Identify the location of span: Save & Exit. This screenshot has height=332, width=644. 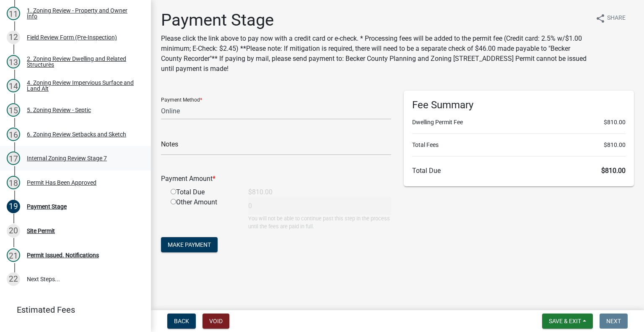
(565, 321).